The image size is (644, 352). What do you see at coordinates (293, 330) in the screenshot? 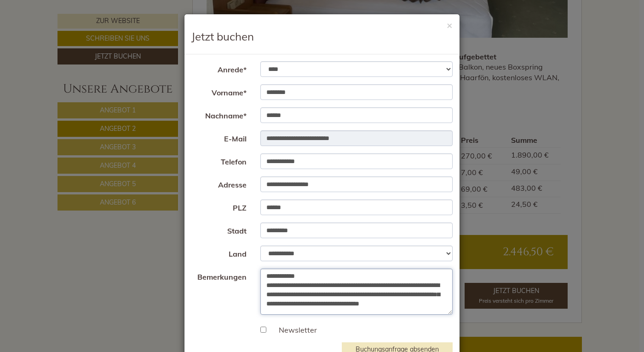
I see `label: Newsletter` at bounding box center [293, 330].